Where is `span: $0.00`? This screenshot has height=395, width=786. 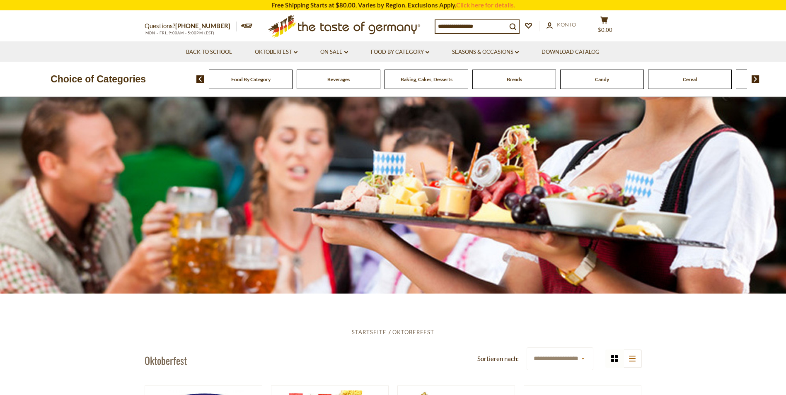
span: $0.00 is located at coordinates (605, 30).